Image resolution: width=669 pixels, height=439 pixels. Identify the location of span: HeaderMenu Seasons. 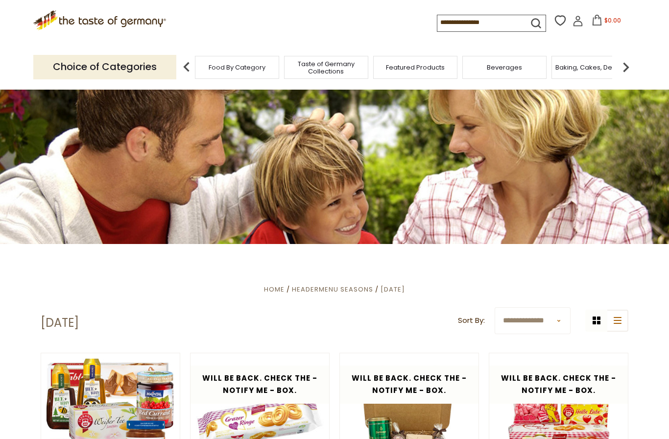
(333, 289).